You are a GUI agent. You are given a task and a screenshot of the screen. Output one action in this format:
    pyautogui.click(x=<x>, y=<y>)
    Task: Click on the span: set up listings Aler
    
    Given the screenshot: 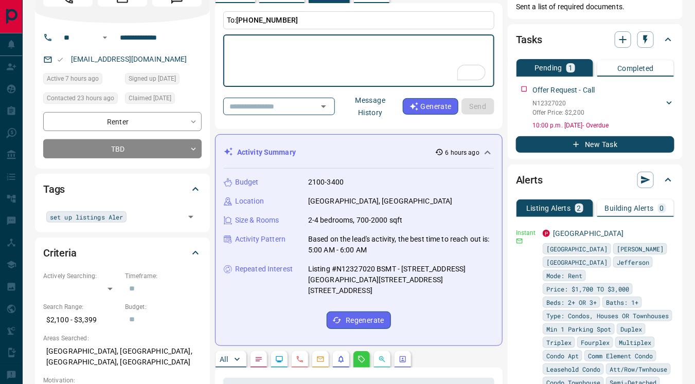 What is the action you would take?
    pyautogui.click(x=86, y=217)
    